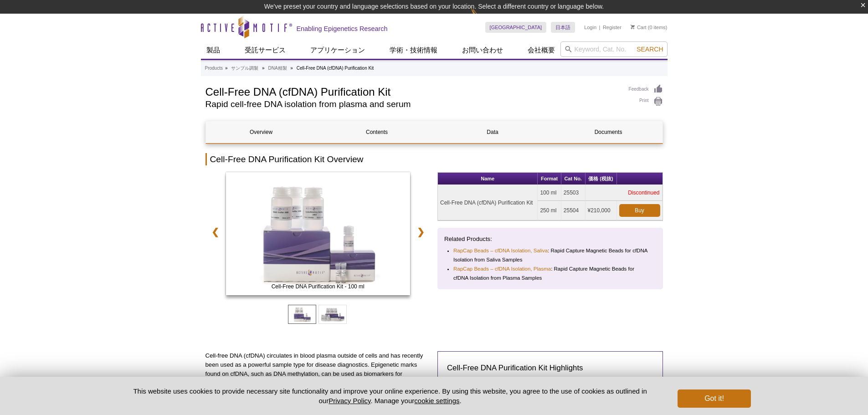  Describe the element at coordinates (550, 368) in the screenshot. I see `h3: Cell-Free DNA Purification Kit Highlights` at that location.